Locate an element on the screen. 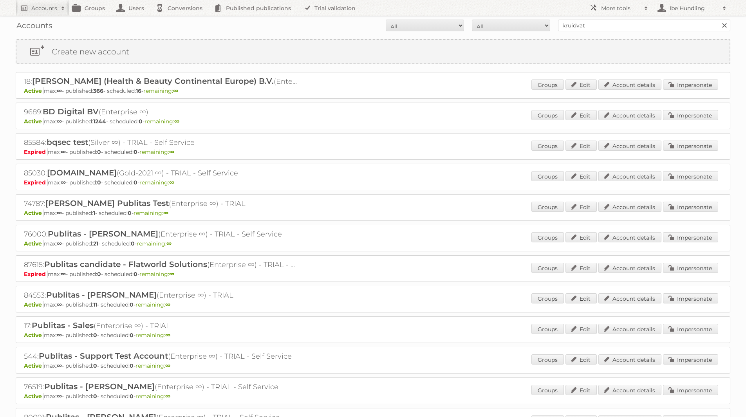 The image size is (746, 417). h2: 17: (Enterprise ∞) - TRIAL is located at coordinates (161, 326).